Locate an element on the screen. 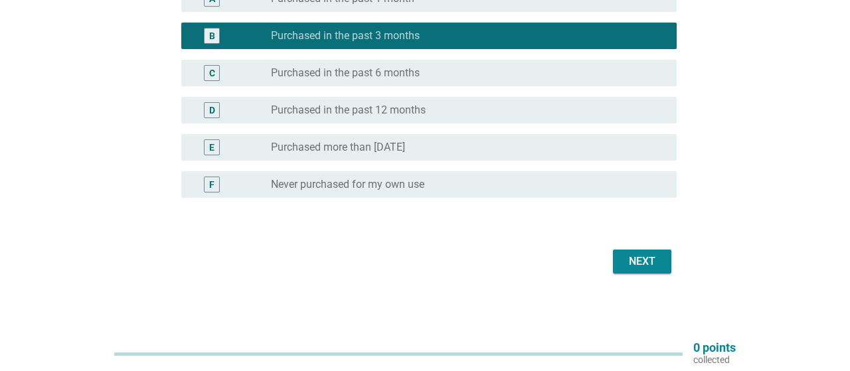  div: B is located at coordinates (212, 36).